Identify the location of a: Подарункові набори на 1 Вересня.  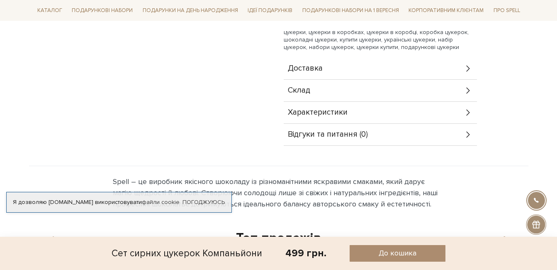
(351, 10).